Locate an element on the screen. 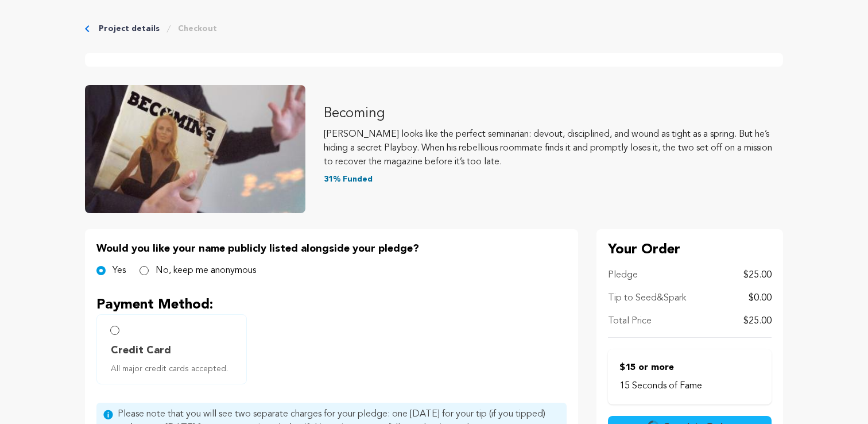 This screenshot has height=424, width=868. p: Tip to Seed&Spark is located at coordinates (647, 298).